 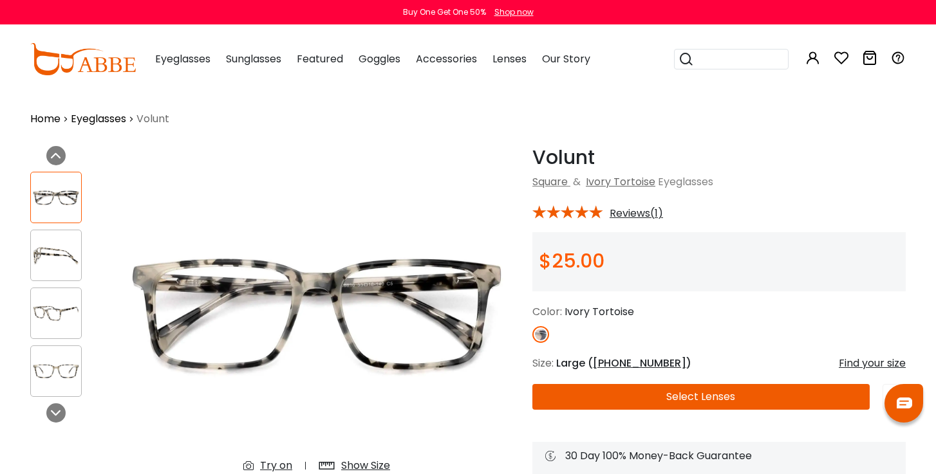 I want to click on div: 30 Day 100% Money-Back Guarantee, so click(x=719, y=456).